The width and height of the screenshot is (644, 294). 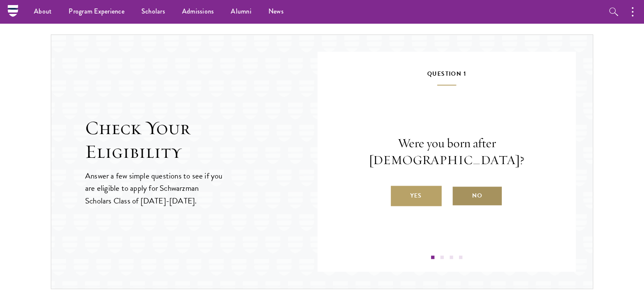 I want to click on h2: Check Your Eligibility, so click(x=201, y=140).